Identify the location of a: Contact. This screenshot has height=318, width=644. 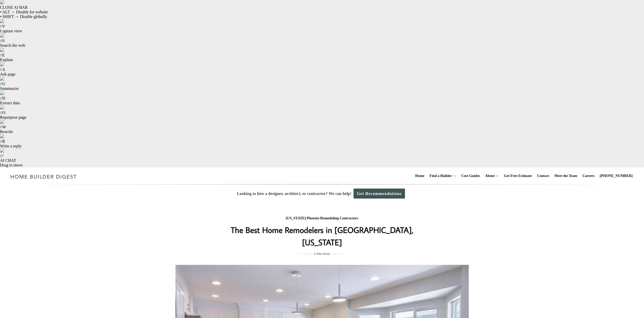
(543, 176).